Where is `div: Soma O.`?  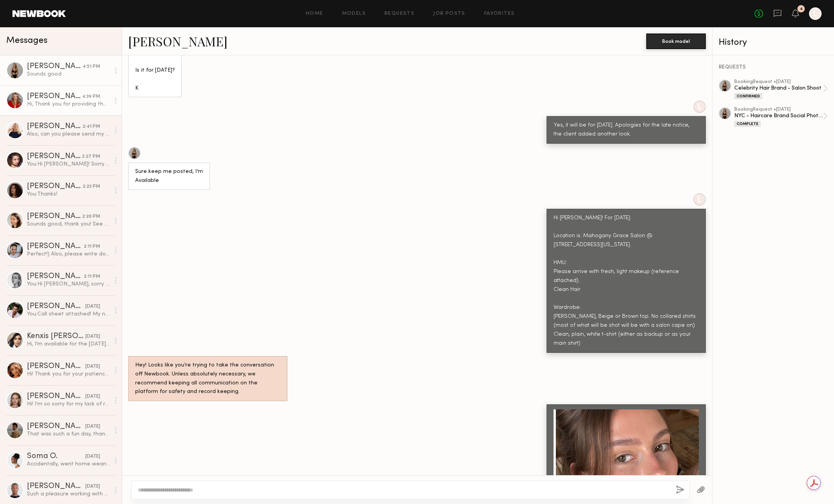 div: Soma O. is located at coordinates (56, 456).